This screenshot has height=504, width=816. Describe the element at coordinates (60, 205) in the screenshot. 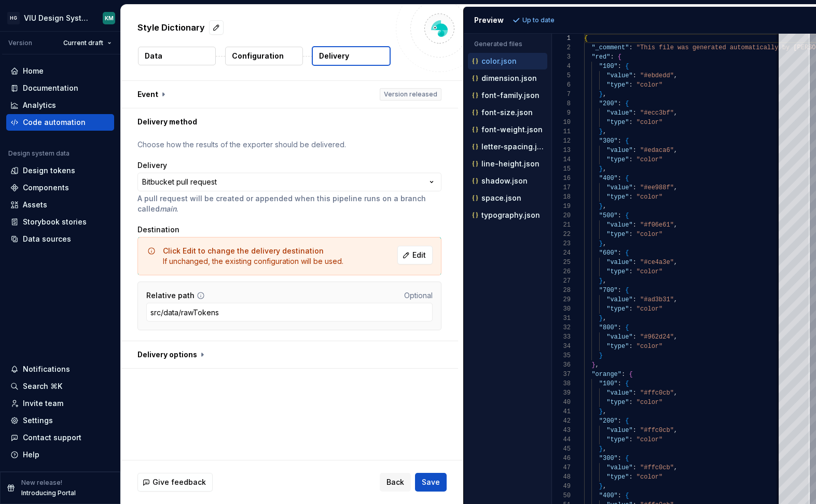

I see `a: Assets` at that location.